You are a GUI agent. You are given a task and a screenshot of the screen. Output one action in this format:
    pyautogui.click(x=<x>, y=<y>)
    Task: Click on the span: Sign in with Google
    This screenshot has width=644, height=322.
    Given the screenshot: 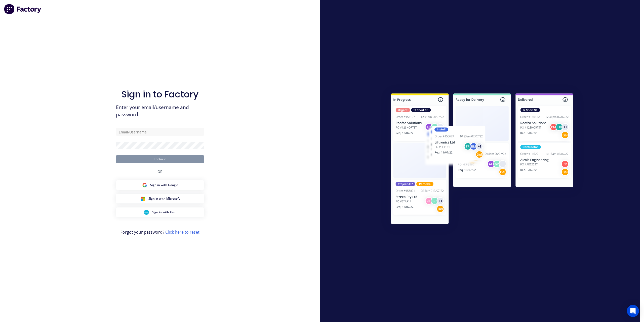 What is the action you would take?
    pyautogui.click(x=164, y=185)
    